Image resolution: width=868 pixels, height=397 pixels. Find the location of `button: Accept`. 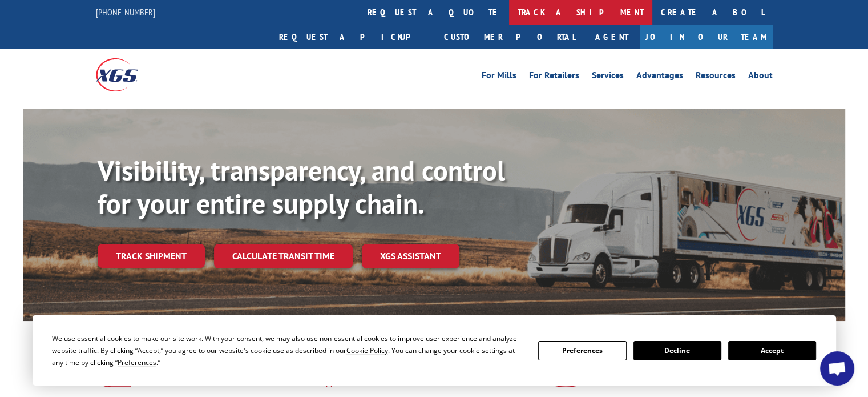

button: Accept is located at coordinates (772, 351).